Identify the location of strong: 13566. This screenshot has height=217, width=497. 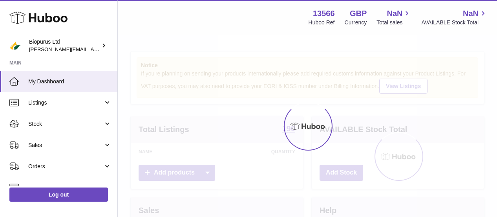
(324, 13).